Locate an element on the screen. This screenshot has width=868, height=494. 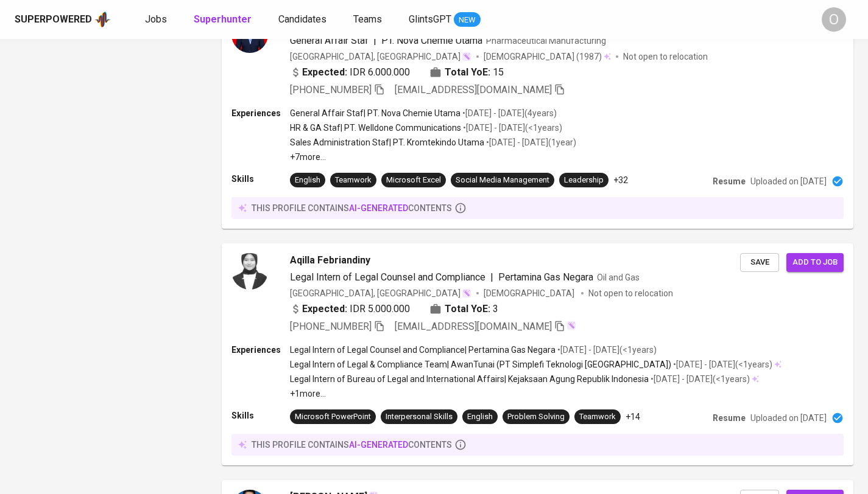
span: Legal Intern of Legal Counsel and Compliance is located at coordinates (387, 277).